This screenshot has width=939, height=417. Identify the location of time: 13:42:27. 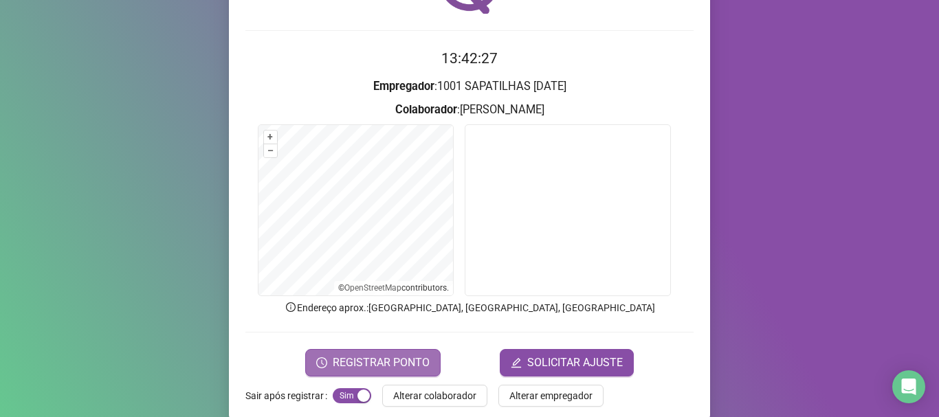
(470, 58).